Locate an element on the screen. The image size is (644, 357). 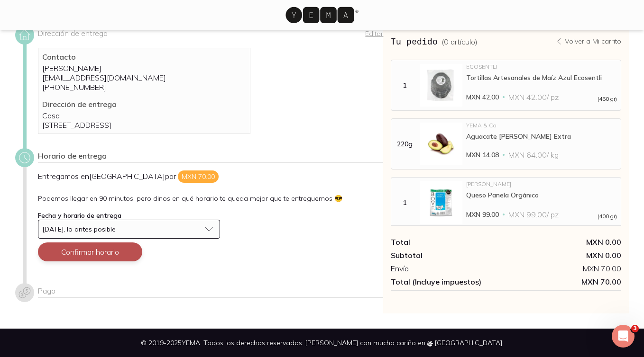
h3: Tu pedido is located at coordinates (434, 41).